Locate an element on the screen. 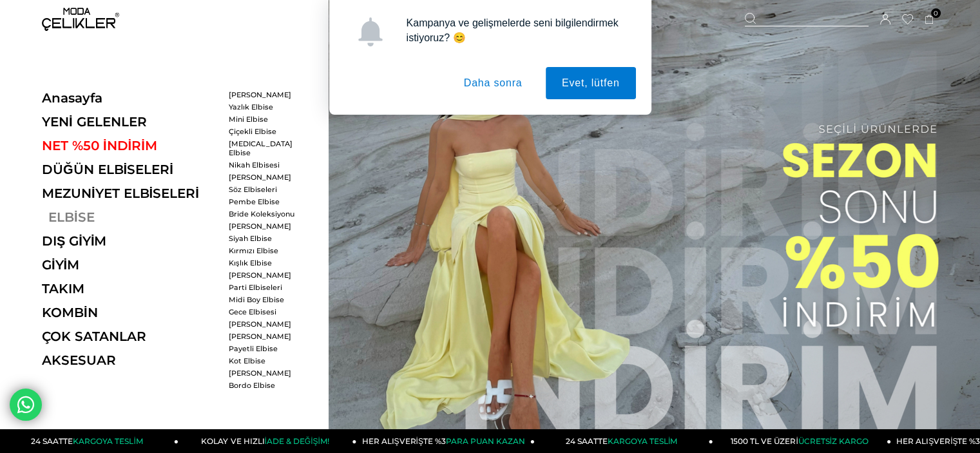 This screenshot has height=453, width=980. a: NET %50 İNDİRİM is located at coordinates (130, 146).